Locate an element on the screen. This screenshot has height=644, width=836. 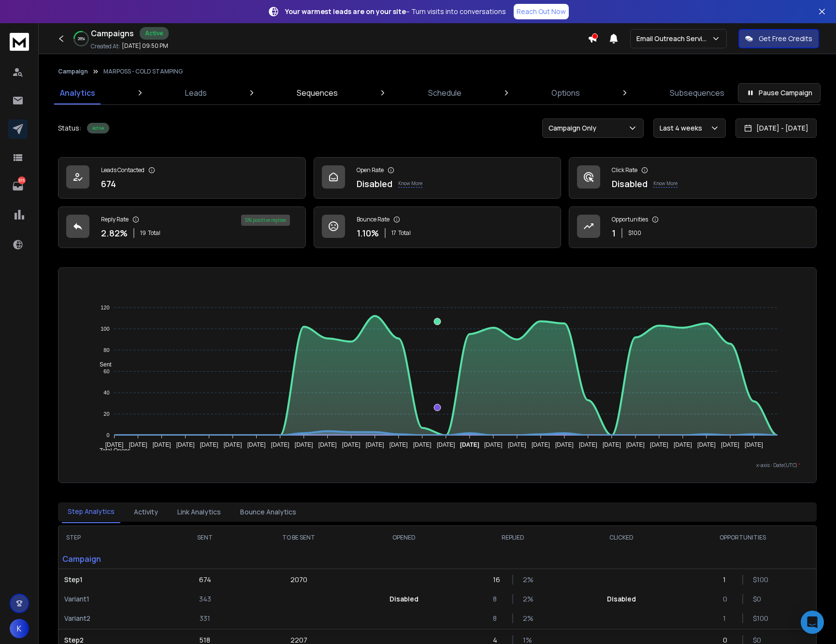
p: Bounce Rate is located at coordinates (373, 219).